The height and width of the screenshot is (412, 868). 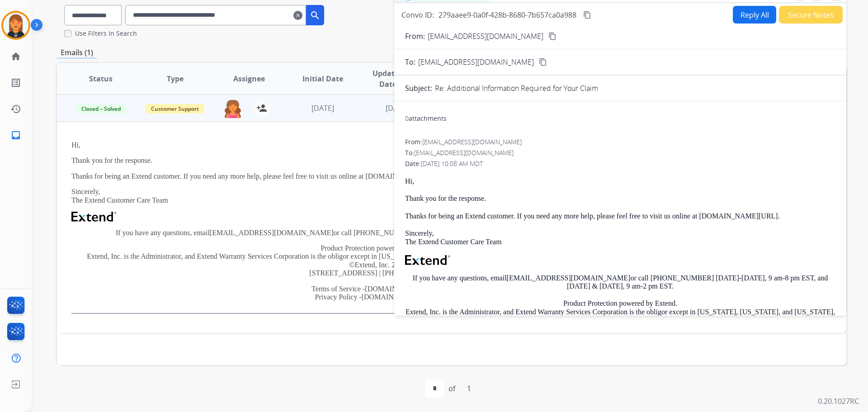 What do you see at coordinates (106, 33) in the screenshot?
I see `label: Use Filters In Search` at bounding box center [106, 33].